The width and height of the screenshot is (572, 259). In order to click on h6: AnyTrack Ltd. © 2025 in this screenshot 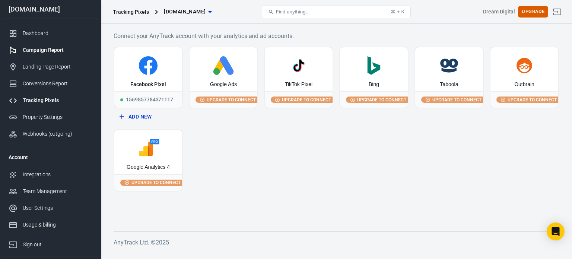, I will do `click(336, 242)`.